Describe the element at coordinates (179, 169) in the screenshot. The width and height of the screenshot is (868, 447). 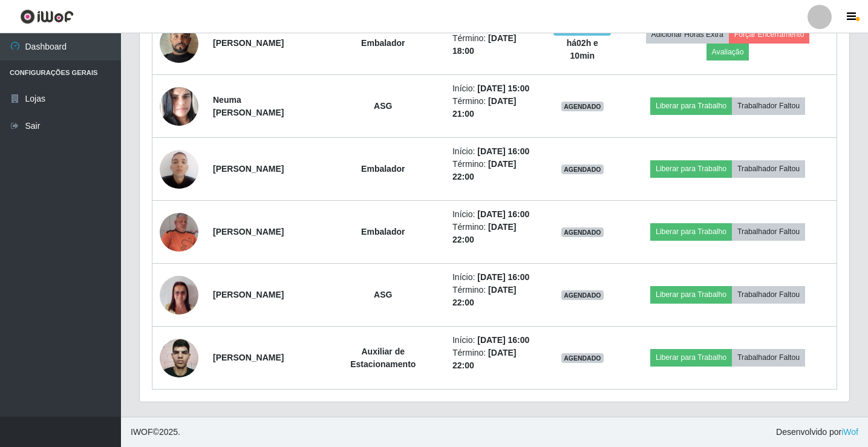
I see `img: 1701349754449.jpeg` at that location.